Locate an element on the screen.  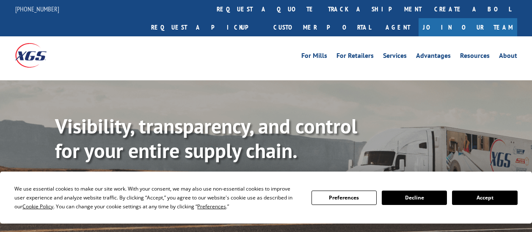
button: Decline is located at coordinates (414, 198).